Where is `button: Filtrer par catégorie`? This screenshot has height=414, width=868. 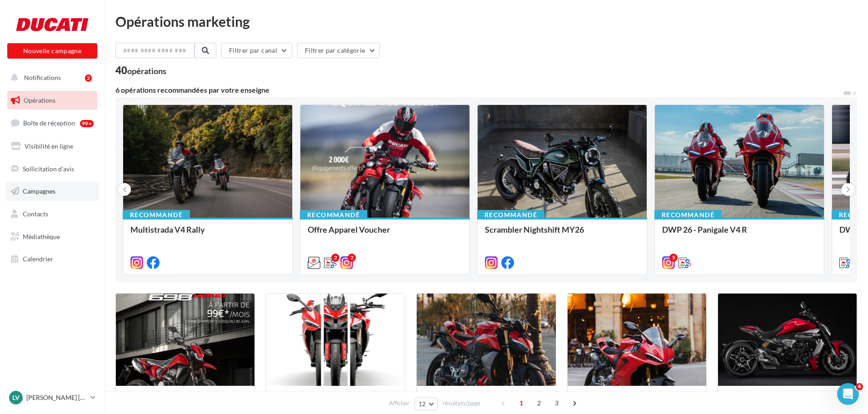
button: Filtrer par catégorie is located at coordinates (339, 50).